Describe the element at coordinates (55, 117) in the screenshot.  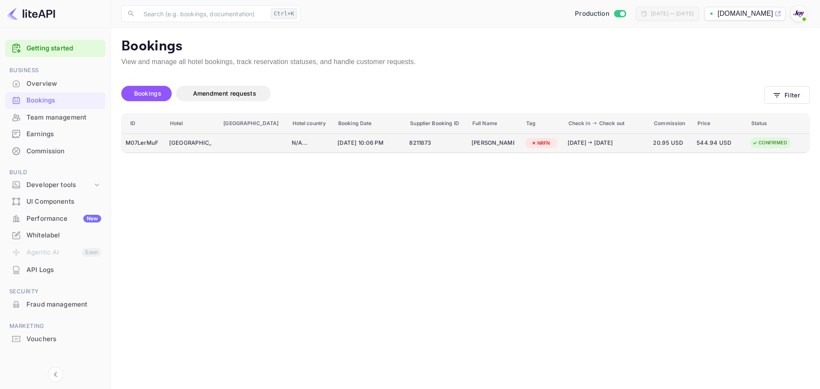
I see `a: Team management` at that location.